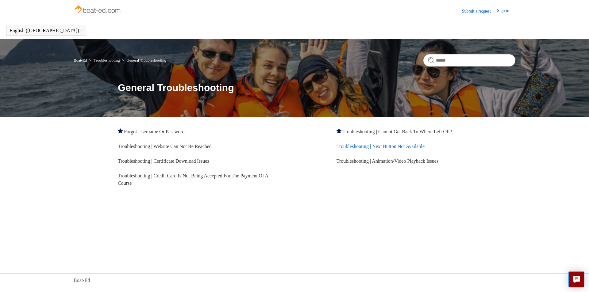 Image resolution: width=589 pixels, height=292 pixels. Describe the element at coordinates (104, 60) in the screenshot. I see `li: Troubleshooting` at that location.